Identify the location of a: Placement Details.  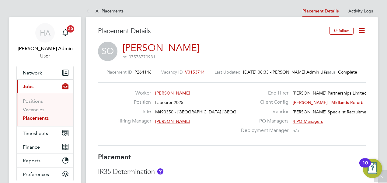
(321, 11).